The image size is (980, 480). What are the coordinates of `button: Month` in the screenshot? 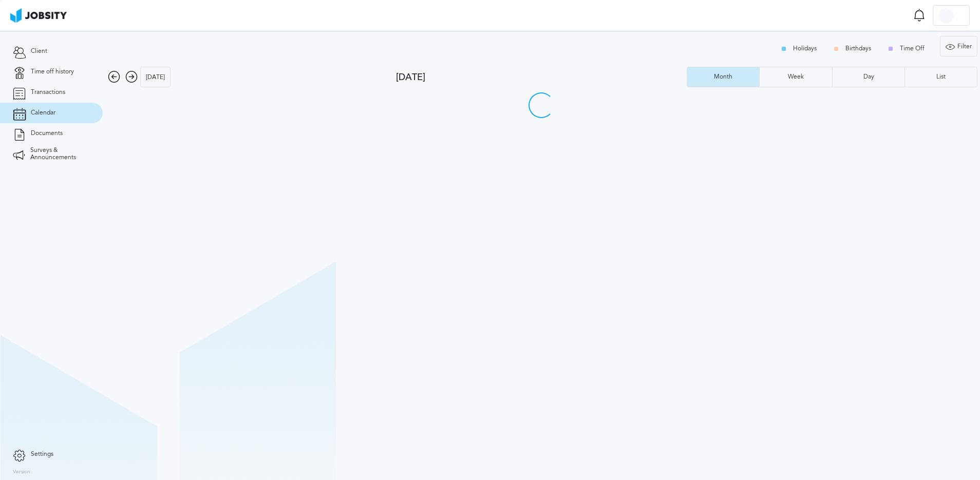 It's located at (722, 77).